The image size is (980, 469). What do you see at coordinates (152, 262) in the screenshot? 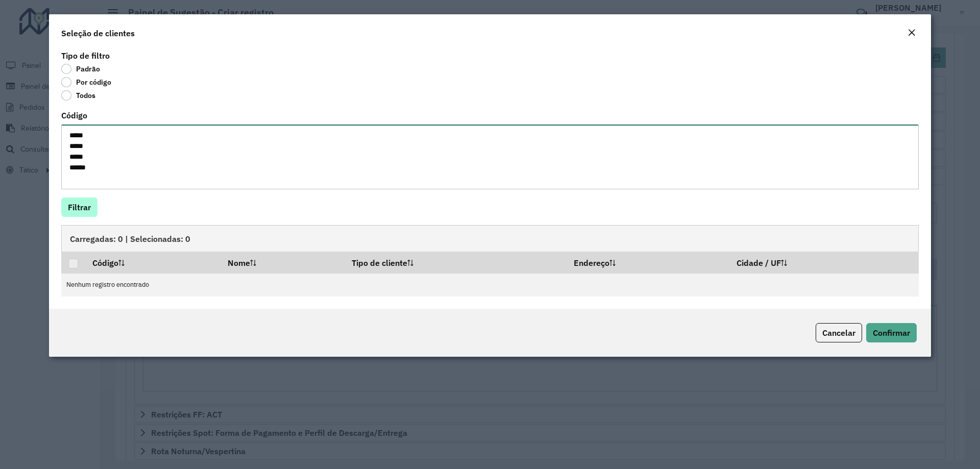
I see `th: Código` at bounding box center [152, 262].